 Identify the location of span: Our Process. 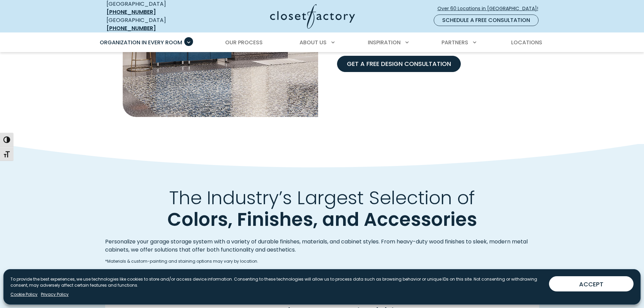
(244, 43).